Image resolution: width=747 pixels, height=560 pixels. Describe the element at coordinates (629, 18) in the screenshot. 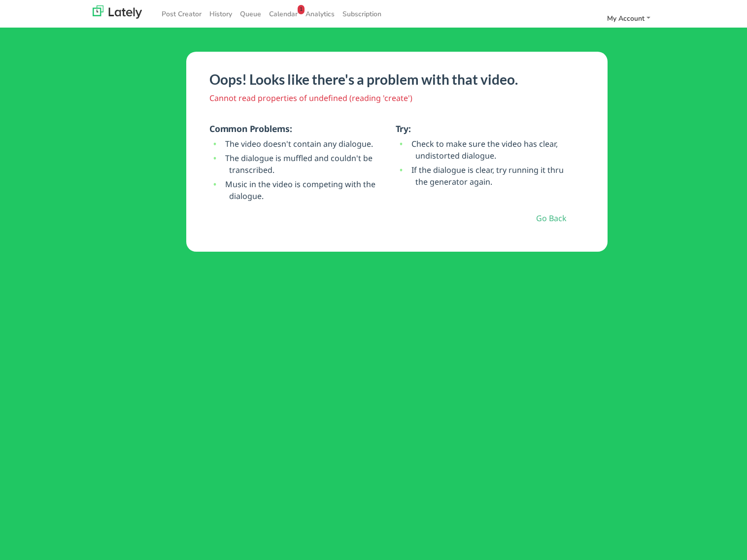

I see `a: My Account` at that location.